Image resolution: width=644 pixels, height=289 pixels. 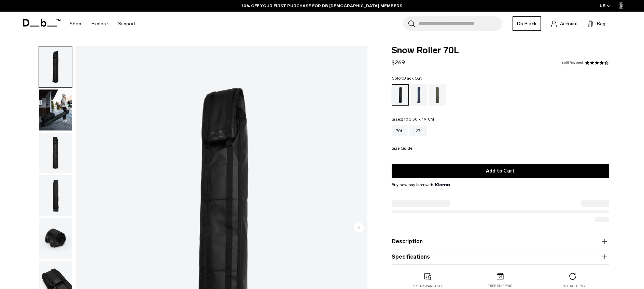 What do you see at coordinates (572, 286) in the screenshot?
I see `p: Free returns` at bounding box center [572, 286].